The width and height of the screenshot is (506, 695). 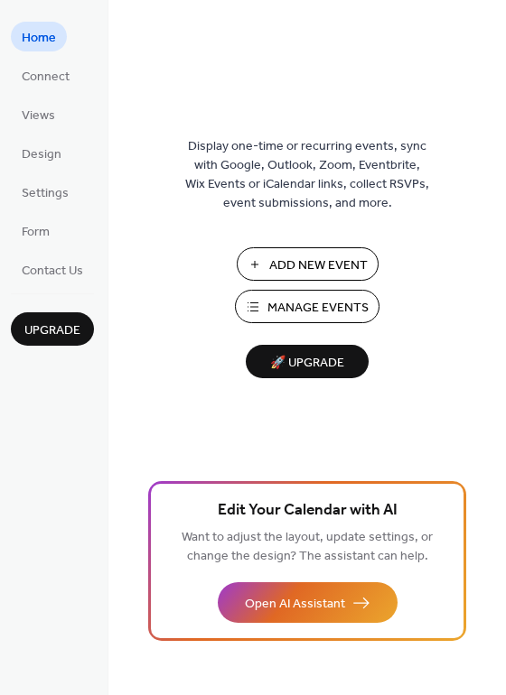 I want to click on span: Add New Event, so click(x=318, y=265).